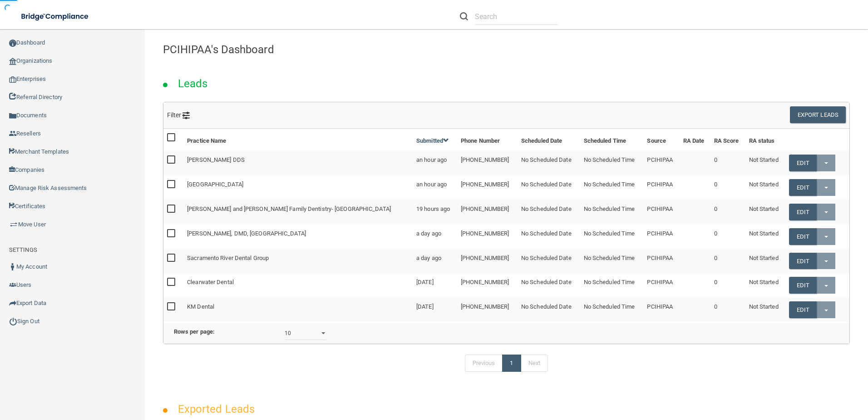 The width and height of the screenshot is (868, 420). What do you see at coordinates (817, 115) in the screenshot?
I see `button: Export Leads` at bounding box center [817, 115].